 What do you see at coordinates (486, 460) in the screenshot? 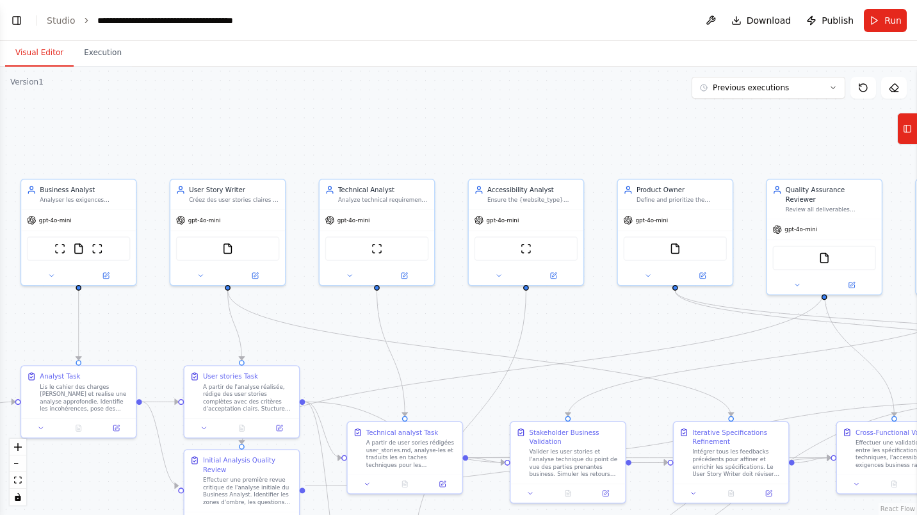
I see `g: Edge from 43866aec-aa0c-46c5-b536-564cd13eaf72 to 4722cd96-379c-45b2-972b-46b5f9613ccc` at bounding box center [486, 460].